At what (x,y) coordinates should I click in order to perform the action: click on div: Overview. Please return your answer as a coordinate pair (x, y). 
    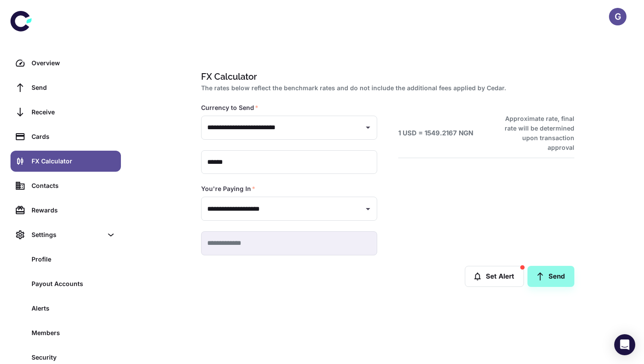
    Looking at the image, I should click on (74, 63).